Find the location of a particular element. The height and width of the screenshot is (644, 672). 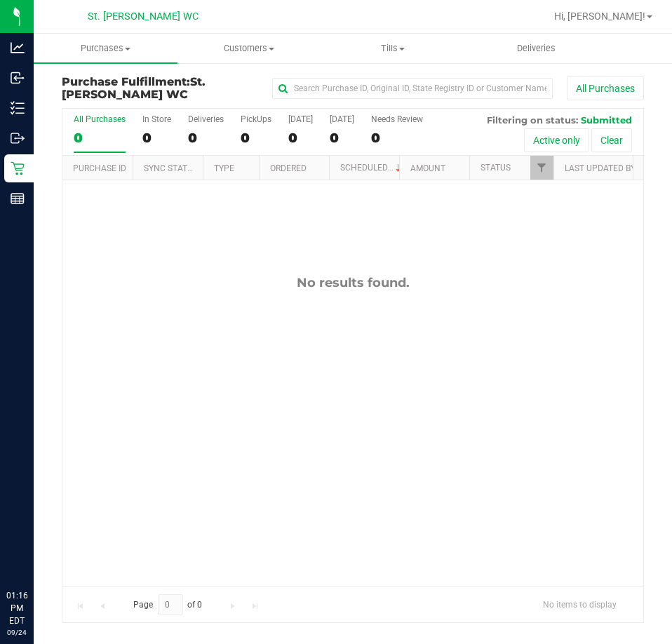

div: No results found. is located at coordinates (353, 283).